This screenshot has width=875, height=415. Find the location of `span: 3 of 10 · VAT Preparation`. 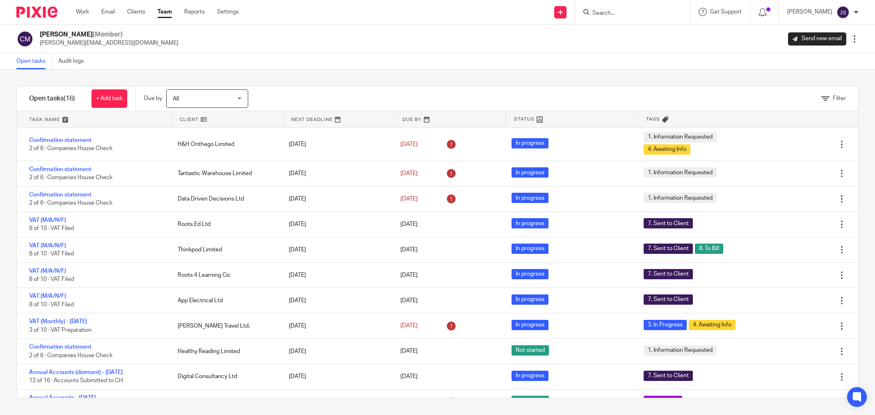

span: 3 of 10 · VAT Preparation is located at coordinates (60, 330).